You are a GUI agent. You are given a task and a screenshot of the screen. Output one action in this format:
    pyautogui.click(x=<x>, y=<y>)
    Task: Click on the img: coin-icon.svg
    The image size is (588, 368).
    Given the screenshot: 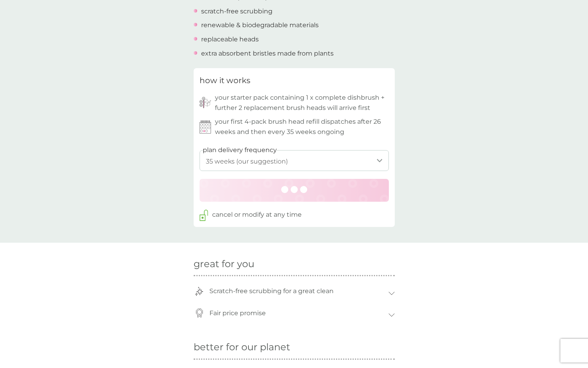 What is the action you would take?
    pyautogui.click(x=199, y=313)
    